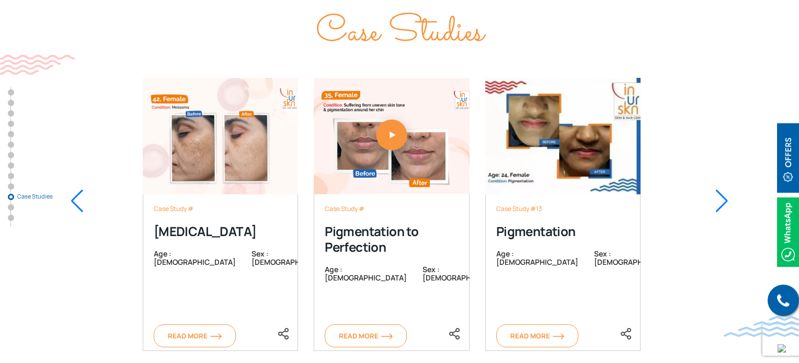 This screenshot has width=799, height=363. I want to click on div: 2 / 3, so click(391, 201).